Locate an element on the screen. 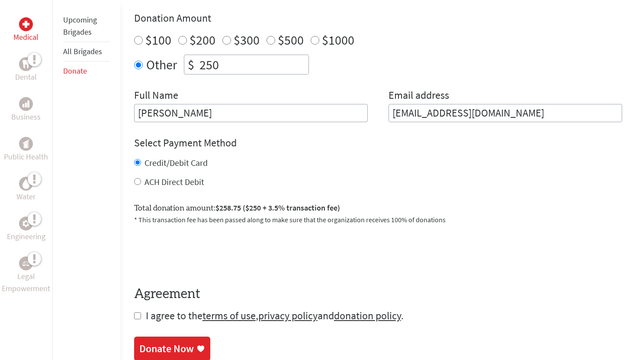  label: $1000 is located at coordinates (338, 40).